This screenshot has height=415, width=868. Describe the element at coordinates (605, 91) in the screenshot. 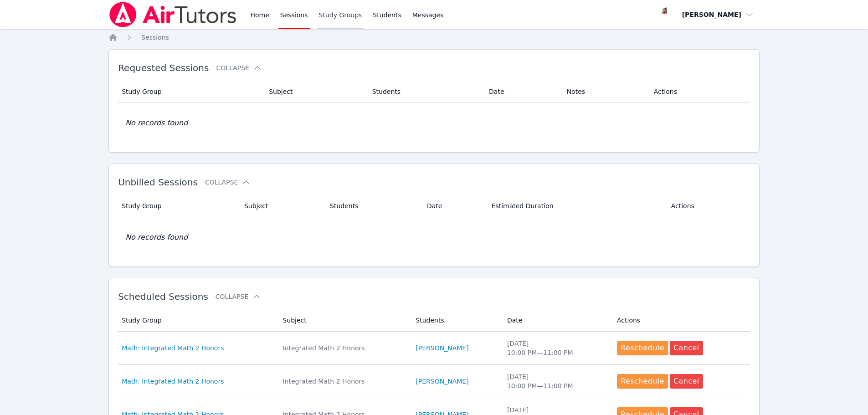

I see `th: Notes` at that location.